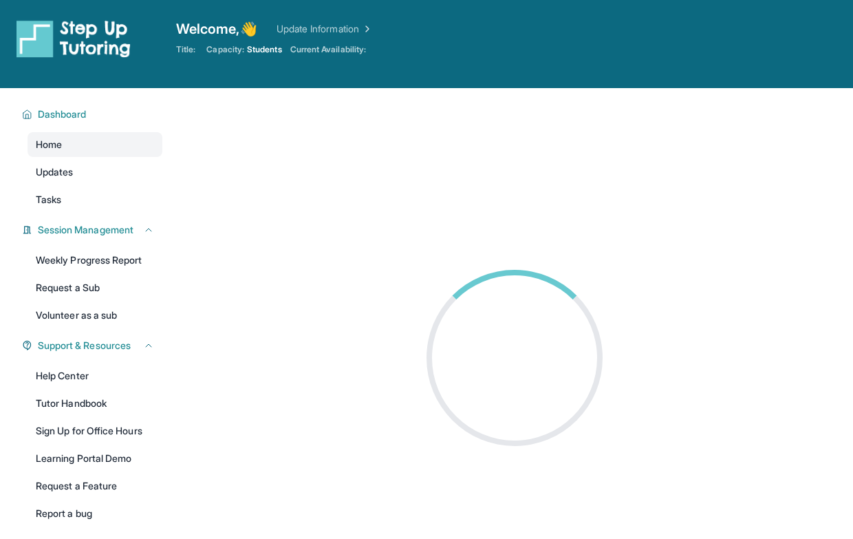  I want to click on span: Tasks, so click(48, 200).